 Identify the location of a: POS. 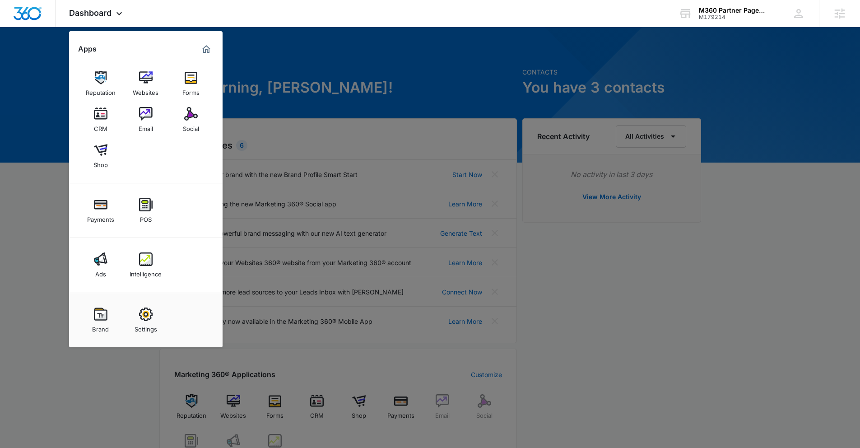
(146, 210).